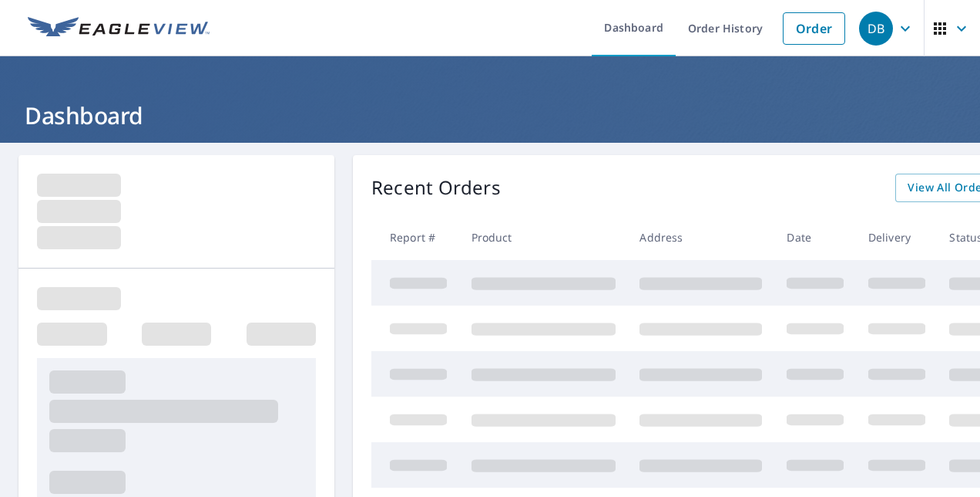 This screenshot has height=497, width=980. Describe the element at coordinates (415, 237) in the screenshot. I see `th: Report #` at that location.